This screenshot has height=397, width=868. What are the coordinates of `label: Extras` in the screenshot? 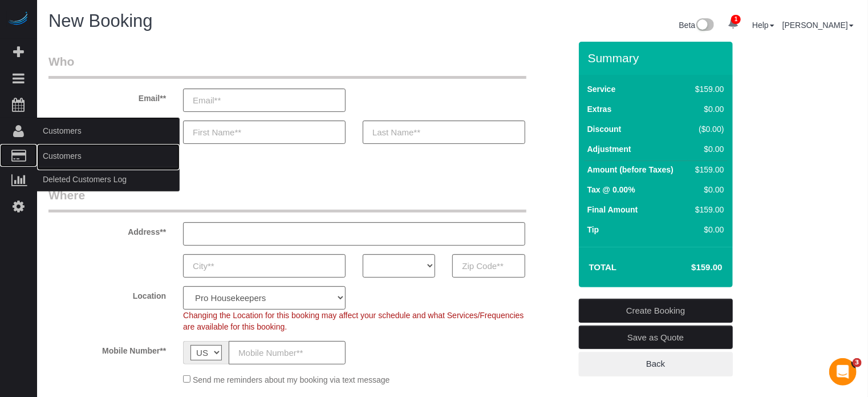 It's located at (599, 109).